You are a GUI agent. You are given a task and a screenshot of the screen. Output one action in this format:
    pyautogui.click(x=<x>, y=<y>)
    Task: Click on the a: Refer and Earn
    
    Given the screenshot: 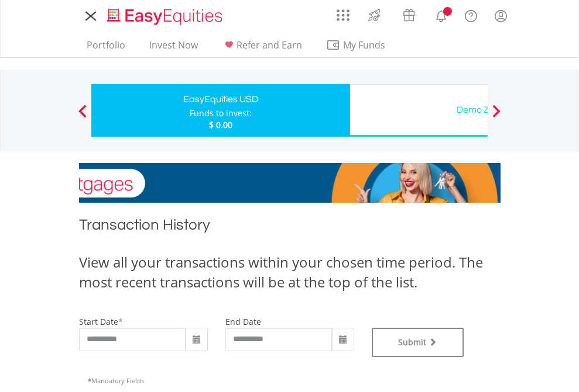 What is the action you would take?
    pyautogui.click(x=261, y=48)
    